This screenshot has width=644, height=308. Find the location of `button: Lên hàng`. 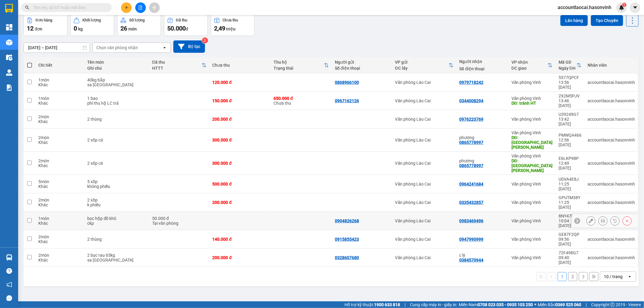

button: Lên hàng is located at coordinates (574, 20).